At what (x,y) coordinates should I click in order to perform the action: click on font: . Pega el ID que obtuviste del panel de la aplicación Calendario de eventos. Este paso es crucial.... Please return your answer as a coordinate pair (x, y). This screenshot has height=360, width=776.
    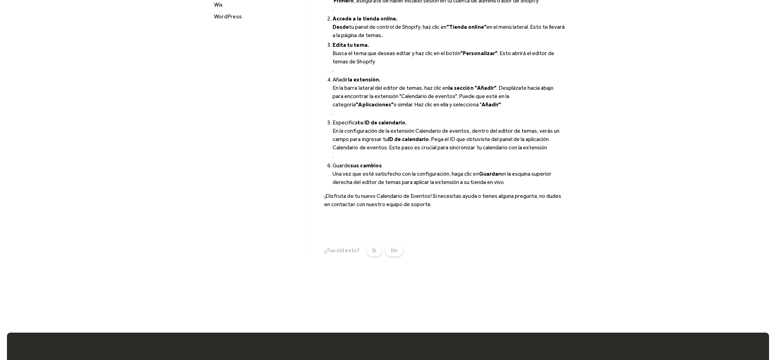
    Looking at the image, I should click on (440, 143).